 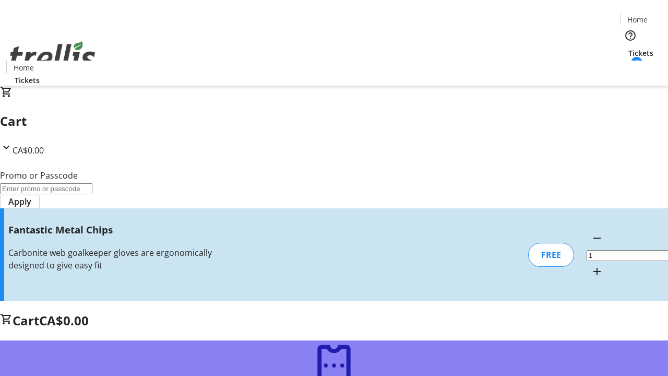 What do you see at coordinates (122, 259) in the screenshot?
I see `div: Carbonite web goalkeeper gloves are ergonomically designed to give easy fit` at bounding box center [122, 259].